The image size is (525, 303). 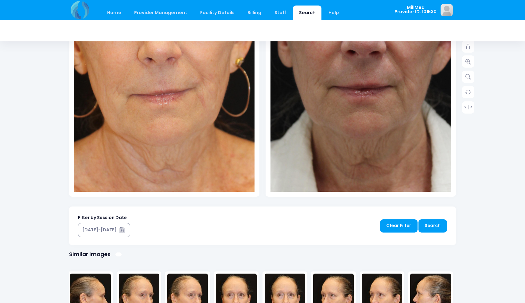 I want to click on a: Staff, so click(x=280, y=13).